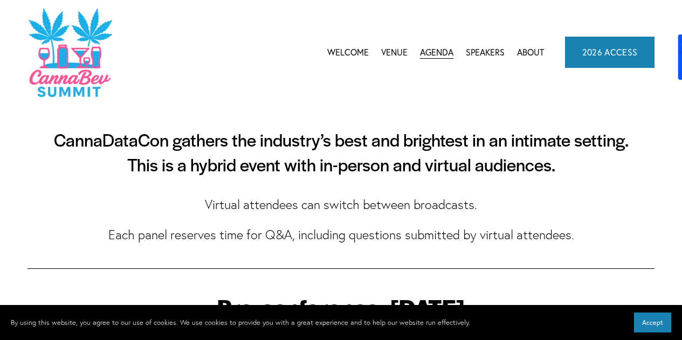 This screenshot has width=682, height=340. Describe the element at coordinates (348, 52) in the screenshot. I see `a: Welcome` at that location.